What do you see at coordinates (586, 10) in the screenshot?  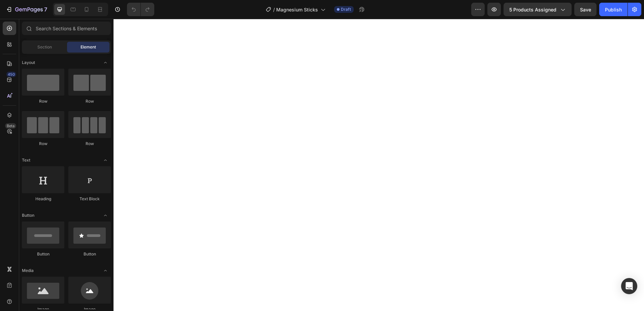 I see `span: Save` at bounding box center [586, 10].